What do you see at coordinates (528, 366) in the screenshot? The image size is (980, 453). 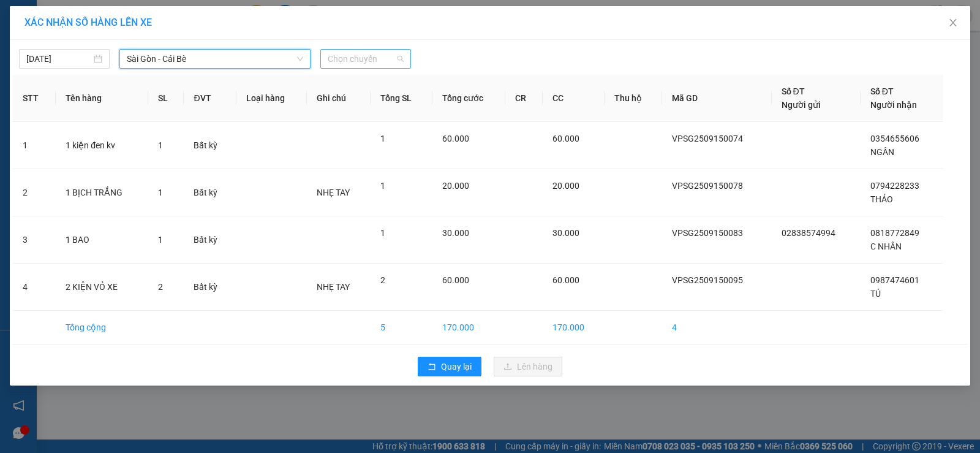 I see `button: uploadLên hàng` at bounding box center [528, 366].